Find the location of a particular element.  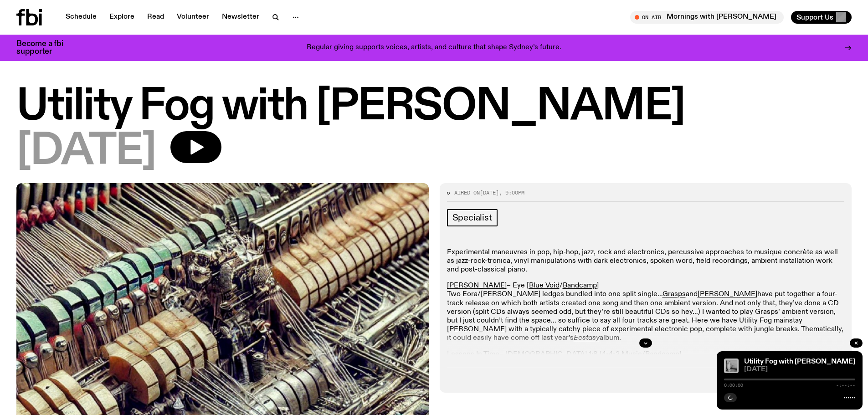

a: Newsletter is located at coordinates (240, 17).